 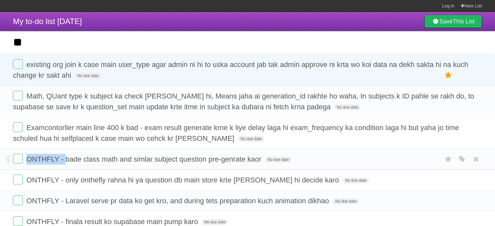 I want to click on span: existing org join k case main user_type agar admin ni hi to uska account jab tak admin approve ni..., so click(x=241, y=70).